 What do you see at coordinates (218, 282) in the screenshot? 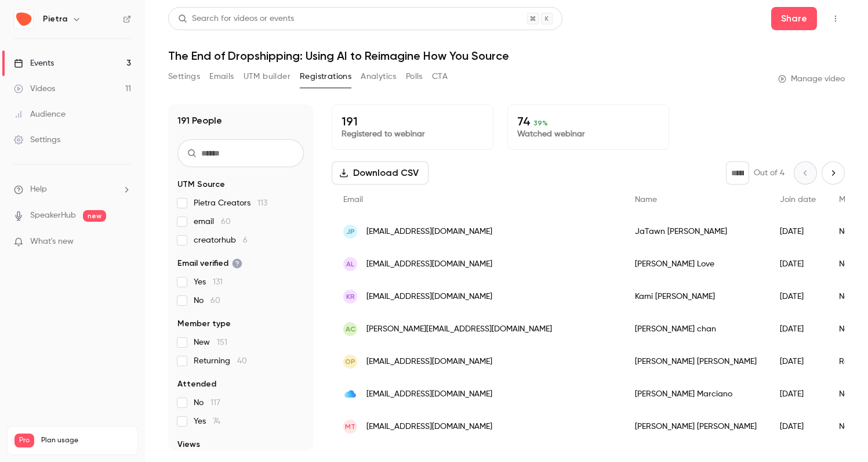
I see `span: 131` at bounding box center [218, 282].